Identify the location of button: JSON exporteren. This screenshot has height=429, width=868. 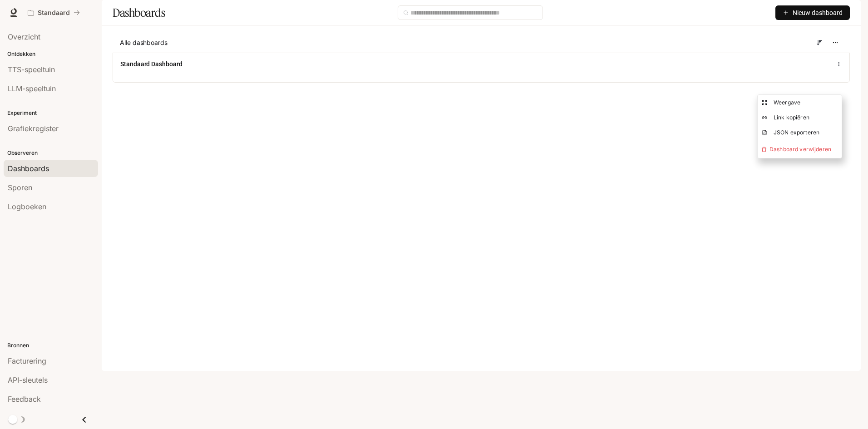
(800, 132).